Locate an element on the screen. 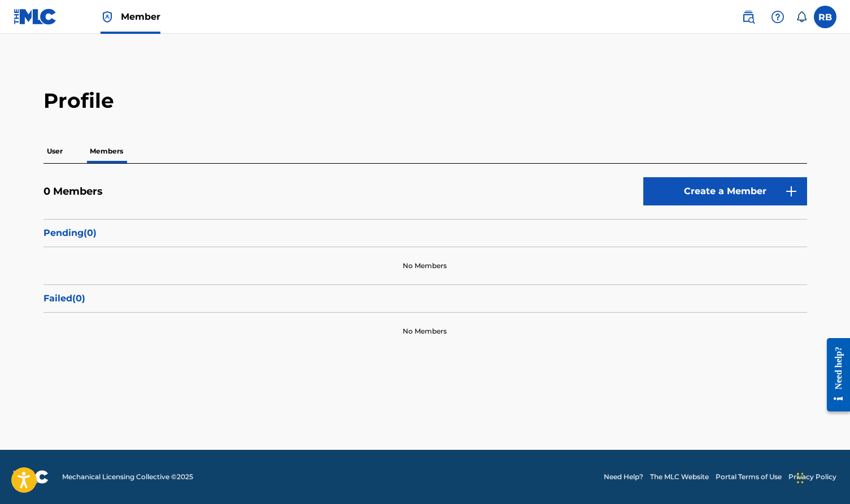 This screenshot has width=850, height=504. span: Member is located at coordinates (140, 16).